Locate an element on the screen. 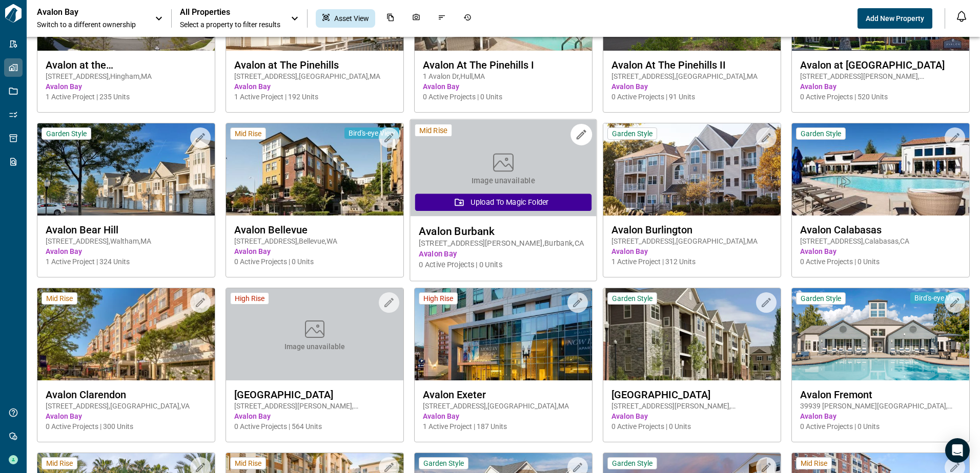 The width and height of the screenshot is (980, 473). span: Avalon Calabasas is located at coordinates (881, 230).